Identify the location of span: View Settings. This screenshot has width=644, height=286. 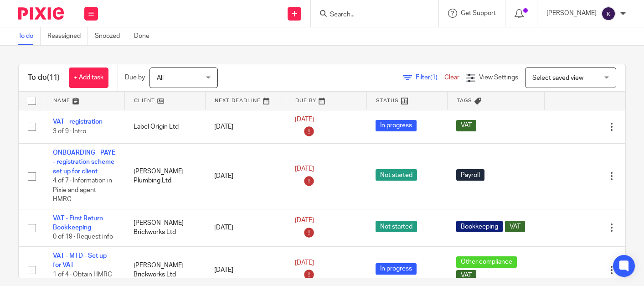
(499, 77).